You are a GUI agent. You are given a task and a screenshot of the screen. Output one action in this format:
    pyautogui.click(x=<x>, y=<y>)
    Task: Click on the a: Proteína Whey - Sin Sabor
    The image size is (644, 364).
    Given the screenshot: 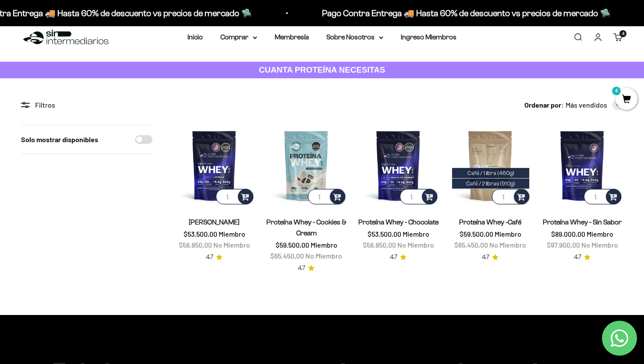 What is the action you would take?
    pyautogui.click(x=583, y=222)
    